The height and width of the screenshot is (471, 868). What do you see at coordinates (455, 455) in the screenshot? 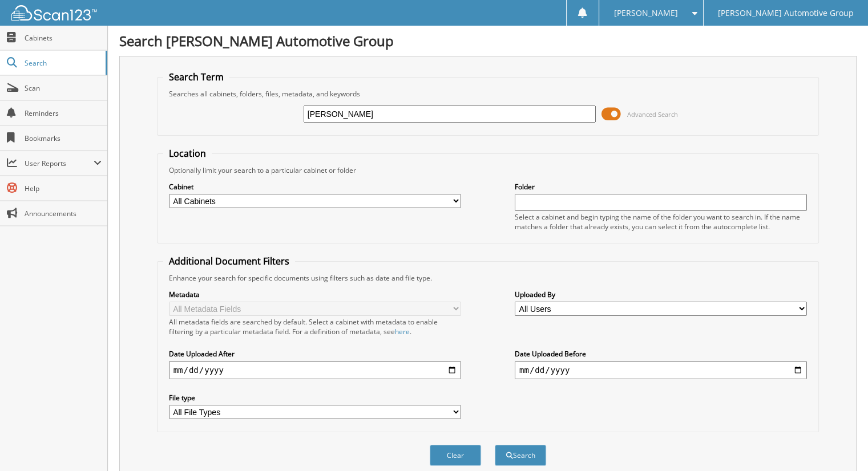
I see `button: Clear` at bounding box center [455, 455].